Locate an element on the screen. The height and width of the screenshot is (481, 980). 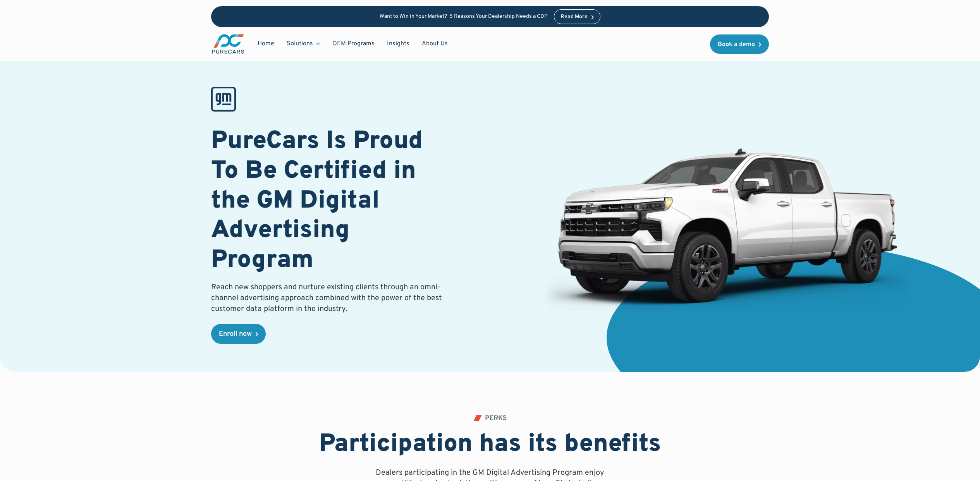
div: PERKS is located at coordinates (496, 419).